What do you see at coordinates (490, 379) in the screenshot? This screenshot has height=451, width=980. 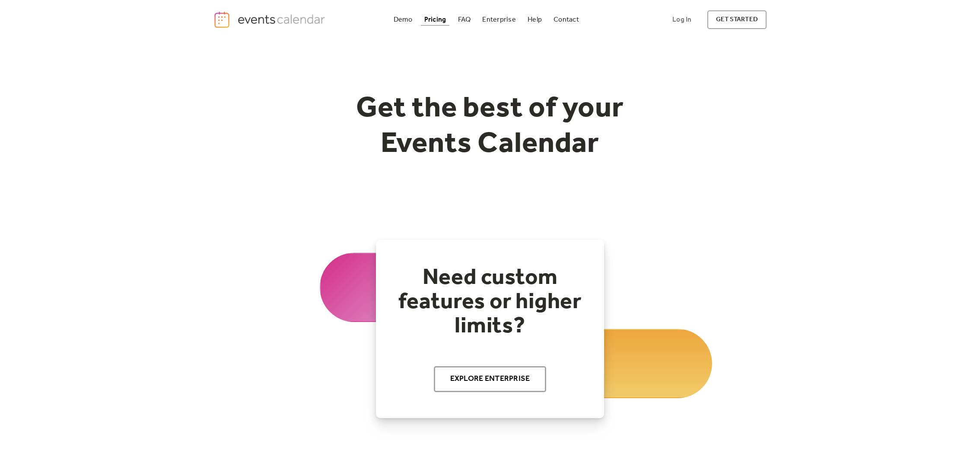 I see `a: Explore Enterprise` at bounding box center [490, 379].